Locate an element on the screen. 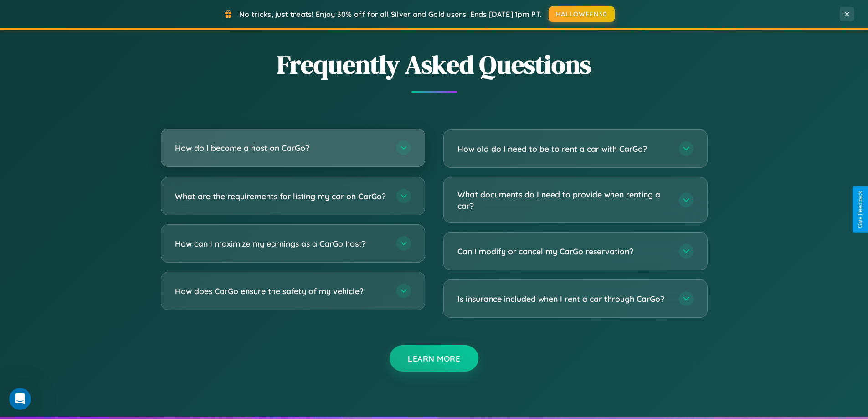 The image size is (868, 419). h3: What documents do I need to provide when renting a car? is located at coordinates (564, 199).